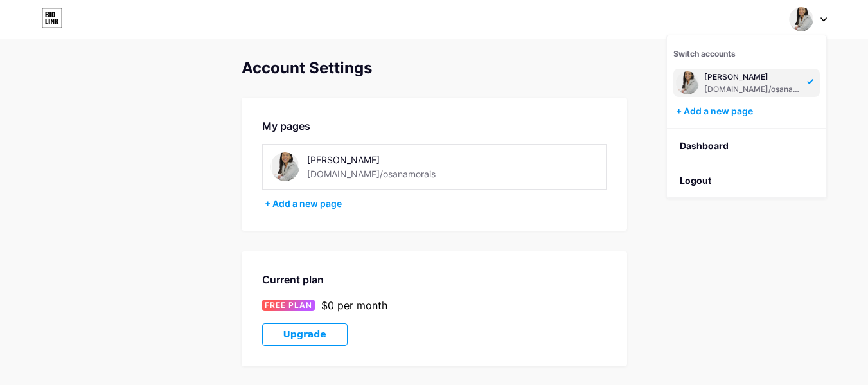 The height and width of the screenshot is (385, 868). What do you see at coordinates (747, 146) in the screenshot?
I see `a: Dashboard` at bounding box center [747, 146].